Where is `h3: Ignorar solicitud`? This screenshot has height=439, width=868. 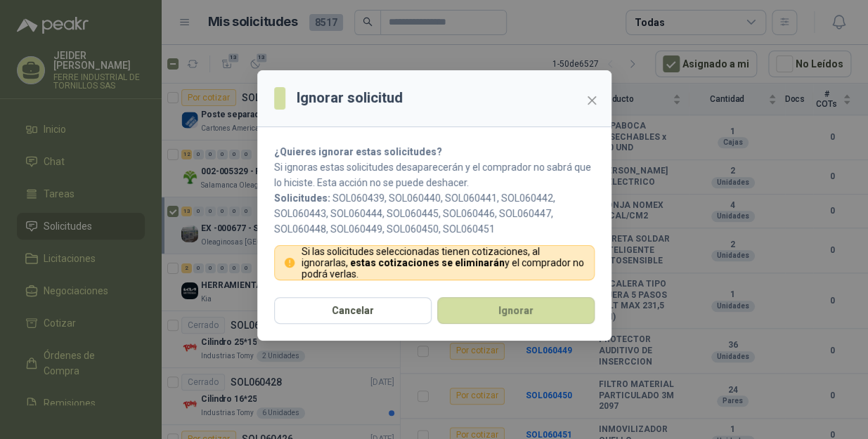 h3: Ignorar solicitud is located at coordinates (349, 98).